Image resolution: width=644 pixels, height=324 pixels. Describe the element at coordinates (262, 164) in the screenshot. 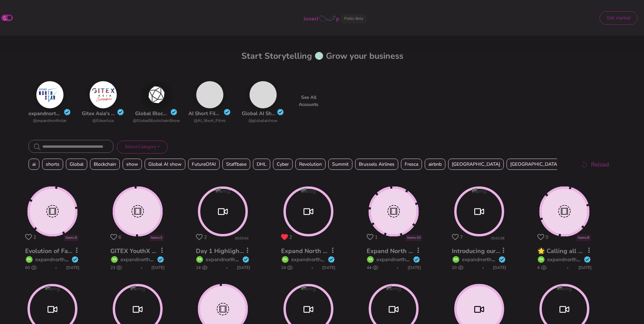

I see `span: DHL` at that location.